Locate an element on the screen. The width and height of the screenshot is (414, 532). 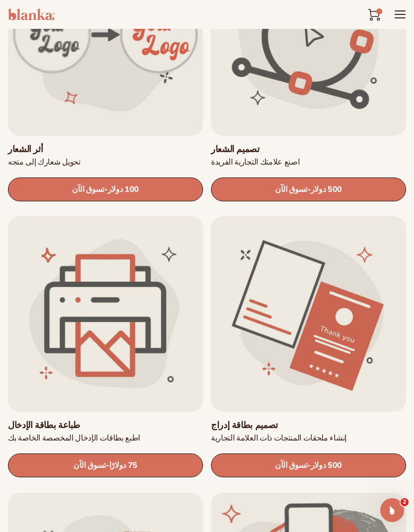
a: أثر الشعار is located at coordinates (105, 149).